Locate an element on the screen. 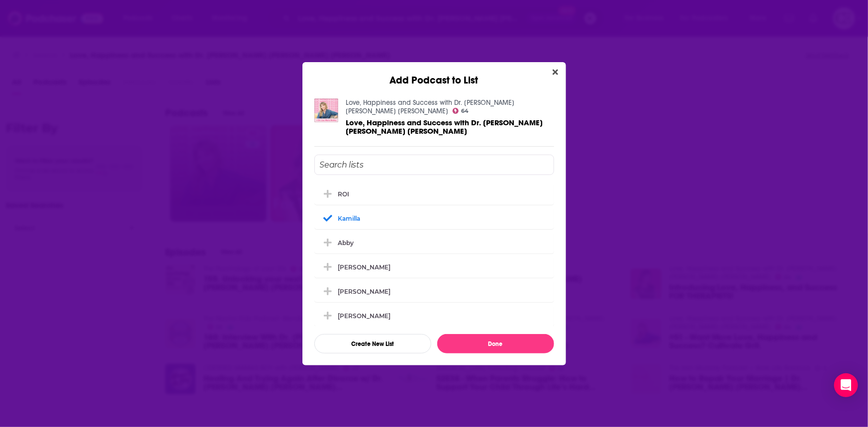 The image size is (868, 427). input: Search lists is located at coordinates (435, 164).